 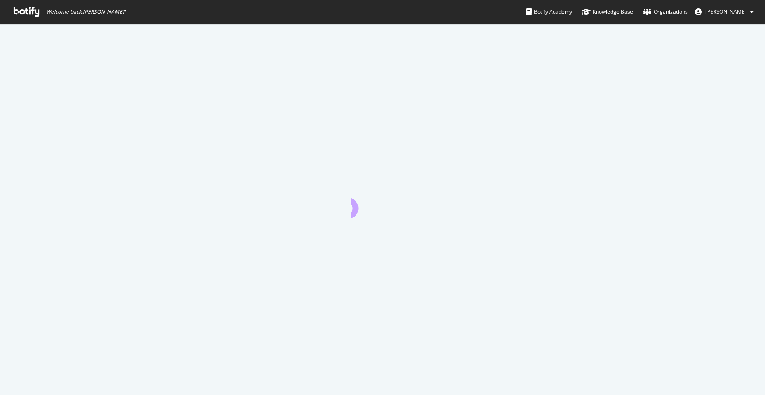 What do you see at coordinates (726, 11) in the screenshot?
I see `span: Matthew Edgar` at bounding box center [726, 11].